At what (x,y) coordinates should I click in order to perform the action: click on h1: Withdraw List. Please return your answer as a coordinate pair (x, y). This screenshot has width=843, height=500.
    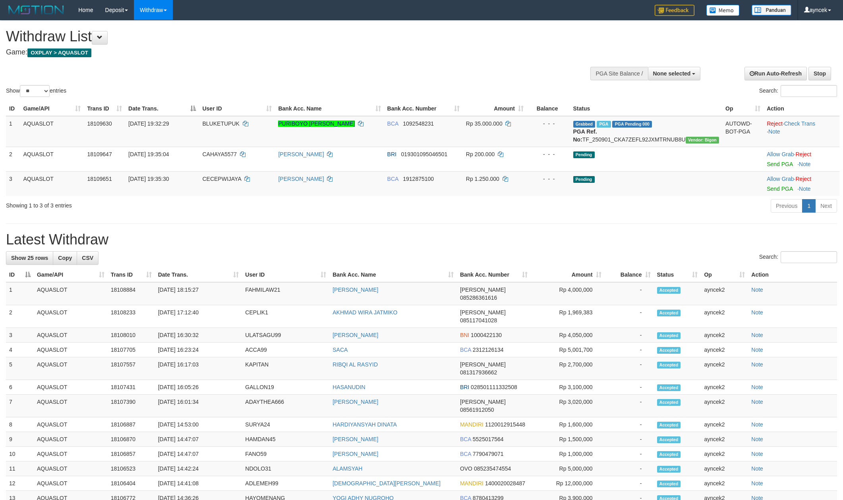
    Looking at the image, I should click on (280, 37).